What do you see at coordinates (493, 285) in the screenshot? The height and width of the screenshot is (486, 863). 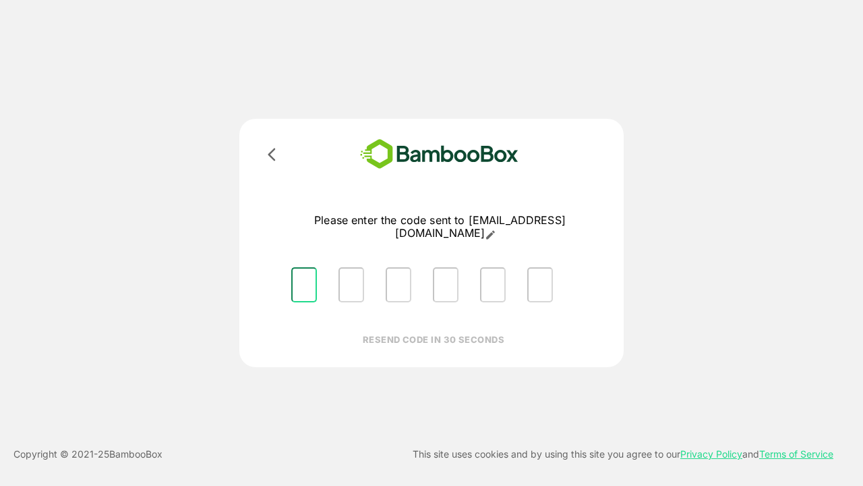 I see `input: Please enter OTP character 5` at bounding box center [493, 285].